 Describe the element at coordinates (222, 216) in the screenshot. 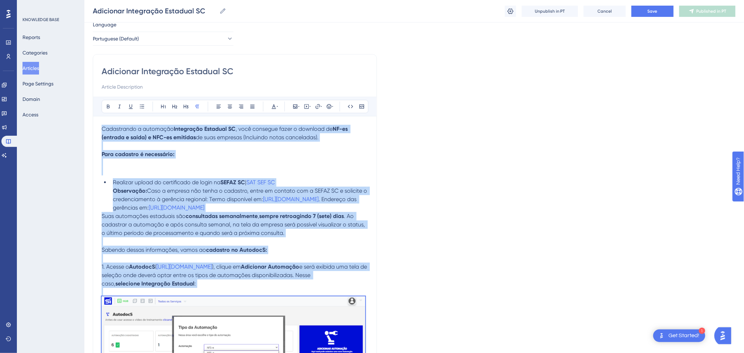

I see `strong: consultadas semanalmente` at that location.